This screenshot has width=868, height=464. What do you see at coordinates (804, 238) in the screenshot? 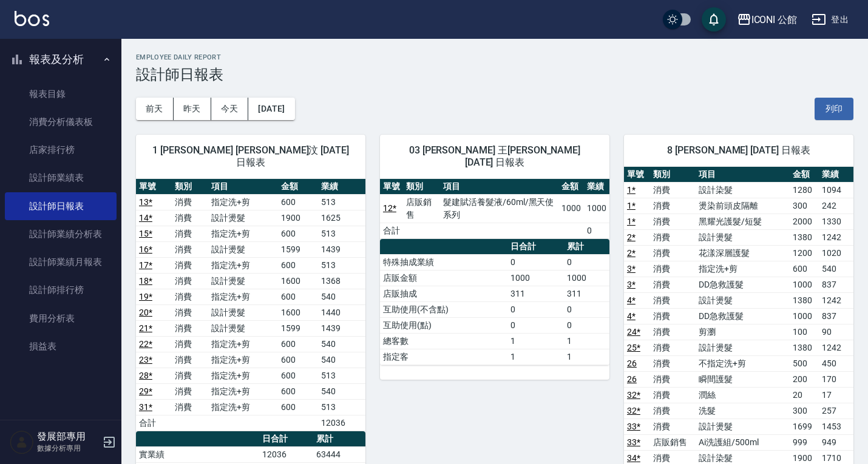
I see `td: 1380` at bounding box center [804, 238].